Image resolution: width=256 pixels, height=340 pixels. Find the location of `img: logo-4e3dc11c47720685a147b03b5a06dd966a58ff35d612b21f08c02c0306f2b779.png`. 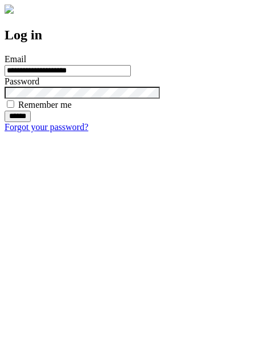

img: logo-4e3dc11c47720685a147b03b5a06dd966a58ff35d612b21f08c02c0306f2b779.png is located at coordinates (9, 9).